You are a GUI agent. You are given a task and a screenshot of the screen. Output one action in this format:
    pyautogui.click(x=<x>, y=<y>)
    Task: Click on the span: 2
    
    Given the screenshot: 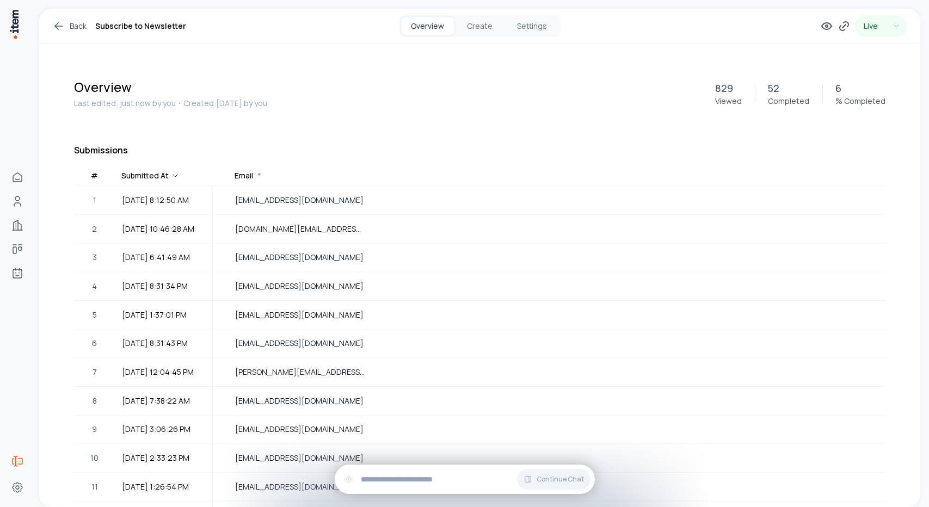 What is the action you would take?
    pyautogui.click(x=94, y=229)
    